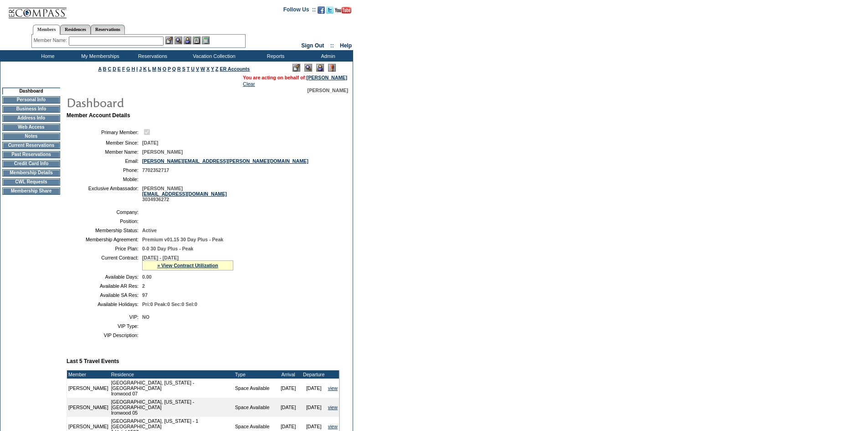 The image size is (868, 431). I want to click on td: Vacation Collection, so click(213, 56).